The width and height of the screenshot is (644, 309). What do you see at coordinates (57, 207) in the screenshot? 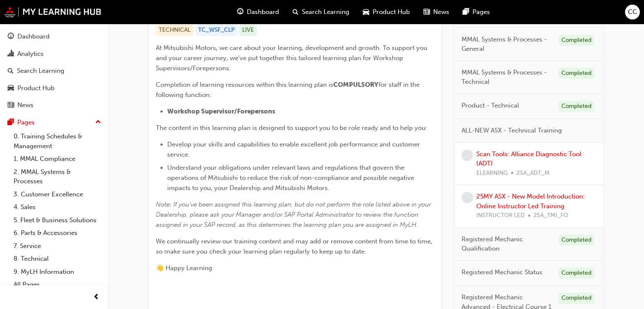
I see `a: 4. Sales` at bounding box center [57, 207].